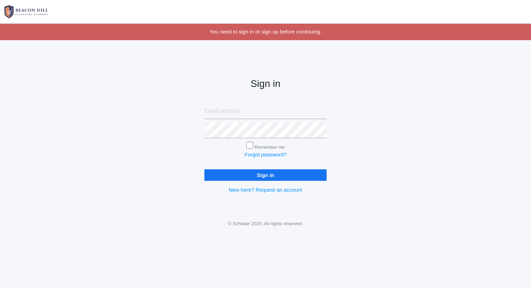  Describe the element at coordinates (265, 84) in the screenshot. I see `h2: Sign in` at that location.